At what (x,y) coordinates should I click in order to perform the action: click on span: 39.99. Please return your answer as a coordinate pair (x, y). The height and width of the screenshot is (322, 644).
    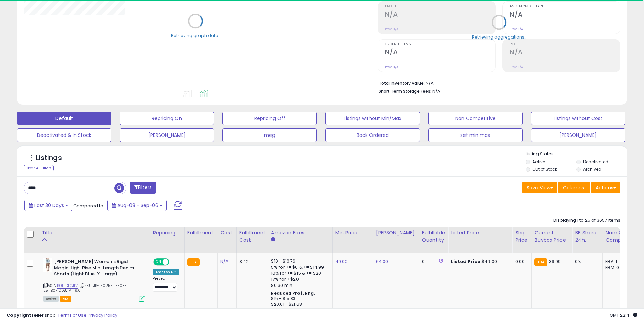
    Looking at the image, I should click on (555, 261).